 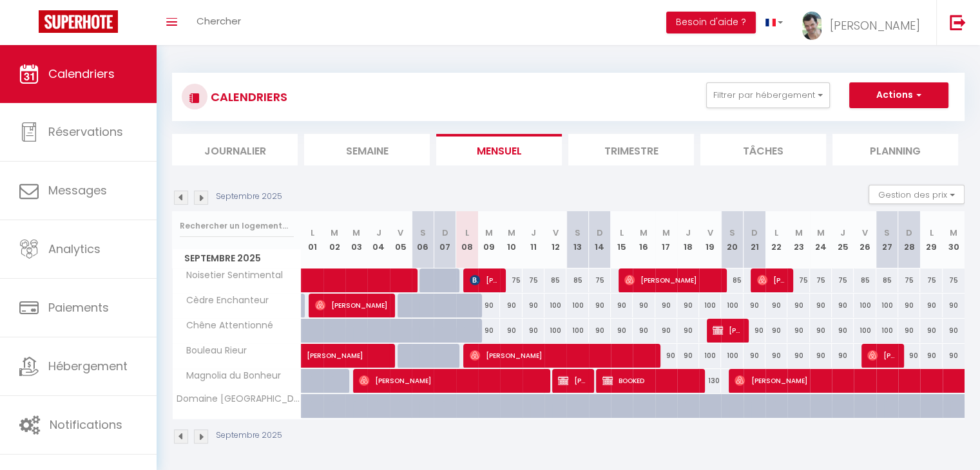 What do you see at coordinates (887, 240) in the screenshot?
I see `th: 27` at bounding box center [887, 240].